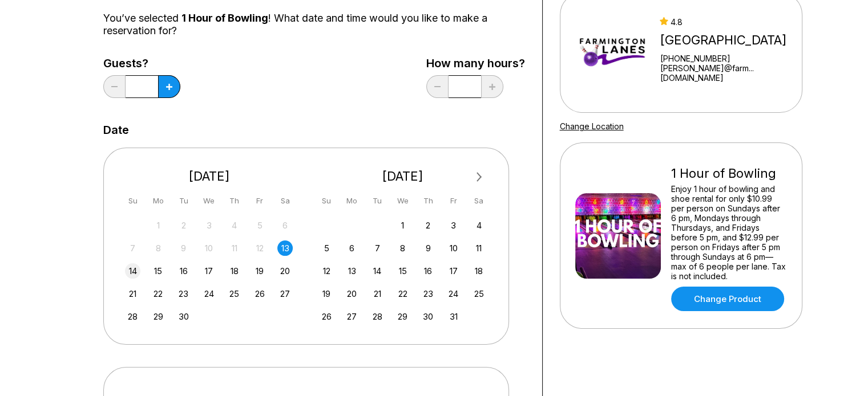 The height and width of the screenshot is (396, 868). I want to click on div: Choose Friday, September 19th, 2025, so click(259, 271).